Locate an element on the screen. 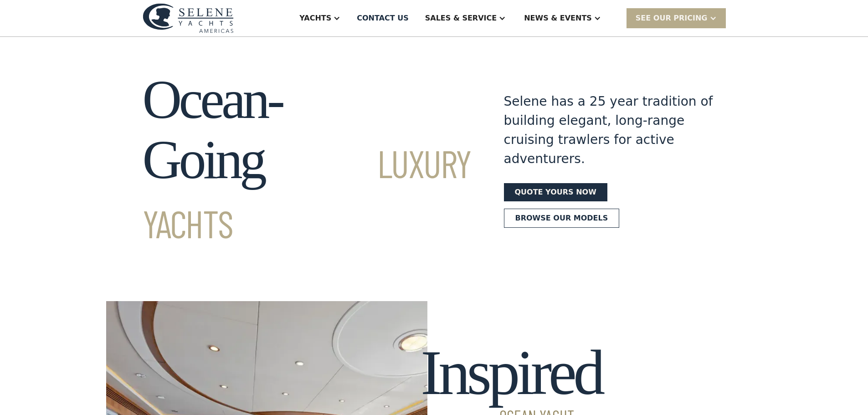 The image size is (868, 415). div: Yachts is located at coordinates (315, 18).